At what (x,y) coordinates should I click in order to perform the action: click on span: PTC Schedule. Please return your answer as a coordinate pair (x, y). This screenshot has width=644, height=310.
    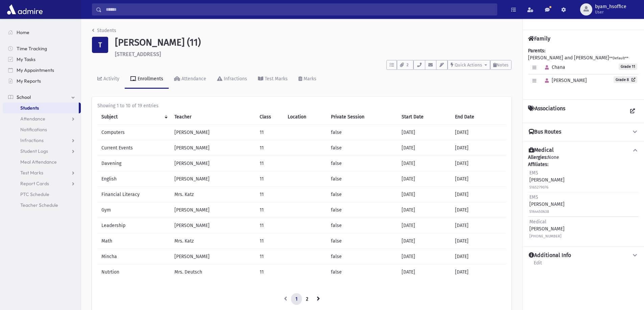
    Looking at the image, I should click on (35, 194).